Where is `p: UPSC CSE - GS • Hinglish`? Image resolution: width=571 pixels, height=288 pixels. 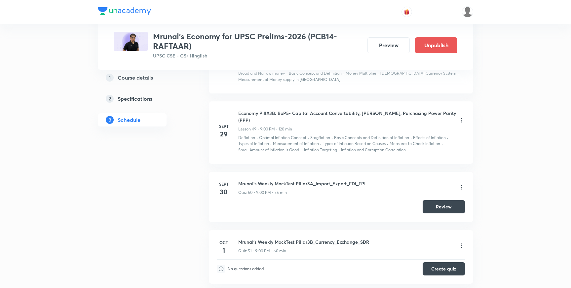
p: UPSC CSE - GS • Hinglish is located at coordinates (258, 56).